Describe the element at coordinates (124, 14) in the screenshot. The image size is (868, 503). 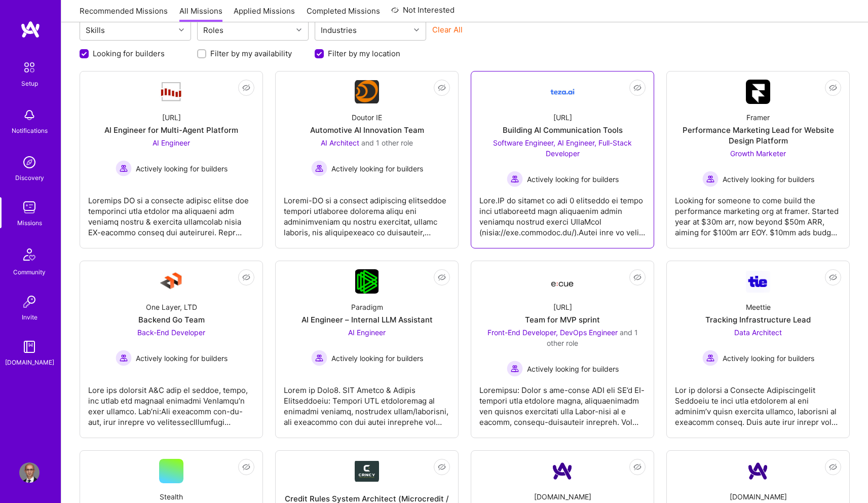
I see `a: Recommended Missions` at that location.